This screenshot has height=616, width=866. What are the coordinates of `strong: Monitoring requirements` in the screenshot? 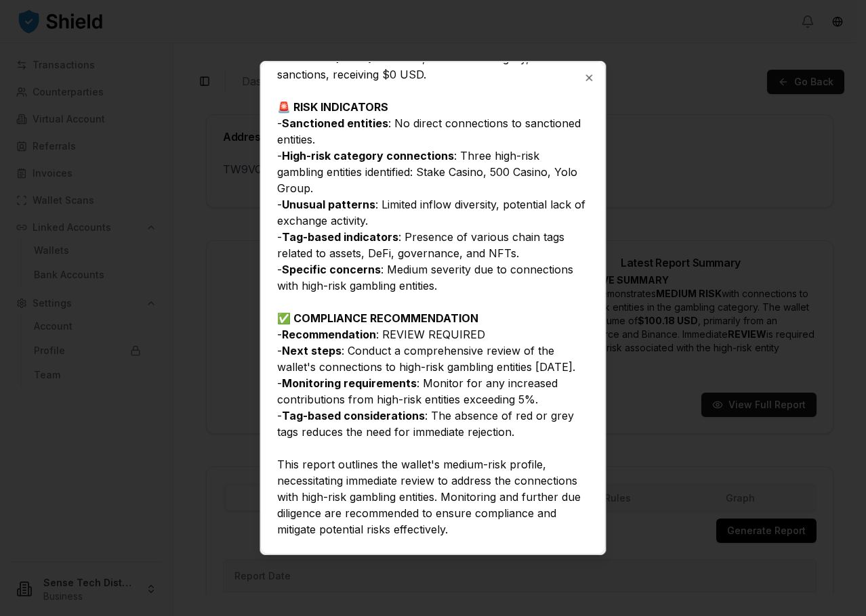 It's located at (348, 383).